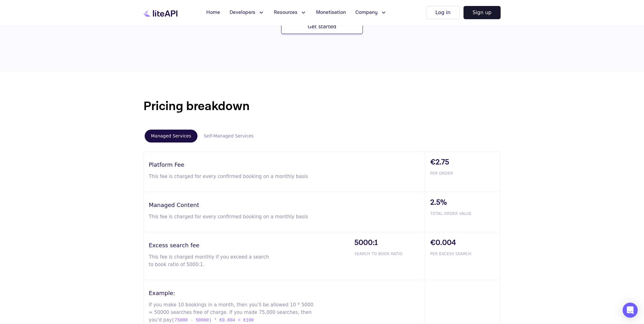 Image resolution: width=644 pixels, height=324 pixels. I want to click on h3: Managed Content, so click(287, 205).